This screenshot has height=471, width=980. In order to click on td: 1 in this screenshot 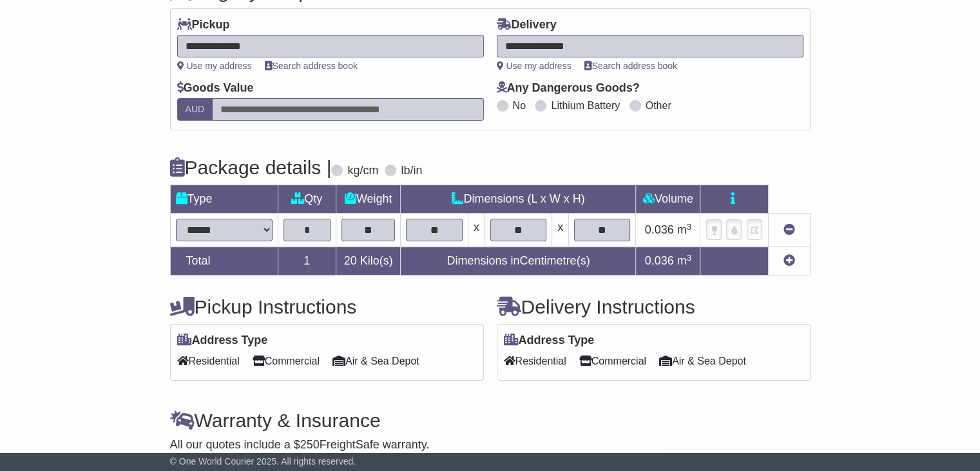, I will do `click(307, 261)`.